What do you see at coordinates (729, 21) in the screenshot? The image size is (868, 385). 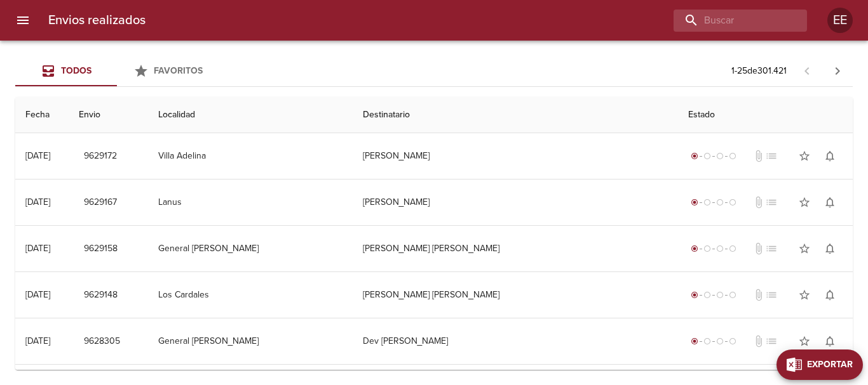 I see `input: buscar` at bounding box center [729, 21].